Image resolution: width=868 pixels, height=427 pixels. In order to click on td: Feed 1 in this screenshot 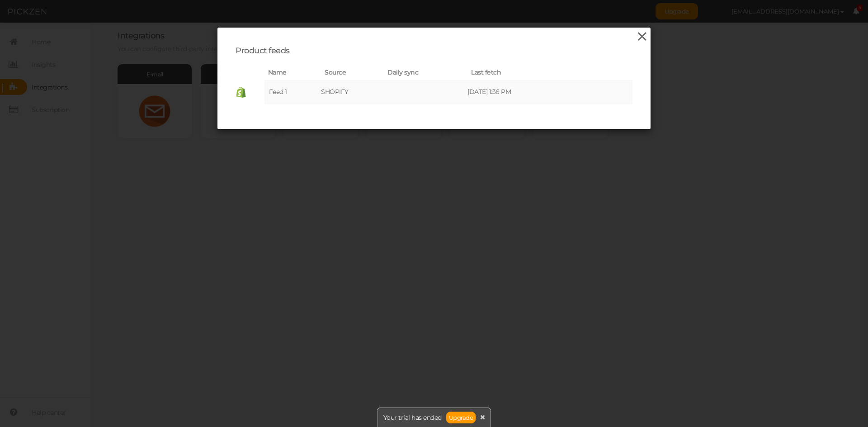, I will do `click(293, 92)`.